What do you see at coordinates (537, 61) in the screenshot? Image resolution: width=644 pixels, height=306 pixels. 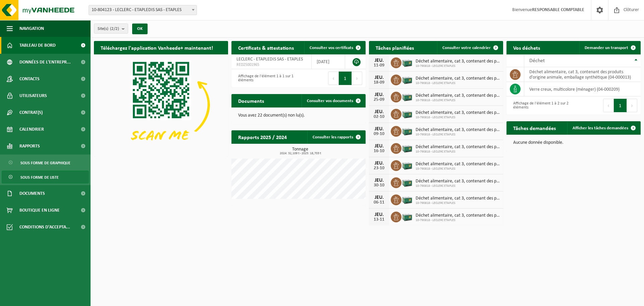 I see `span: Déchet` at bounding box center [537, 61].